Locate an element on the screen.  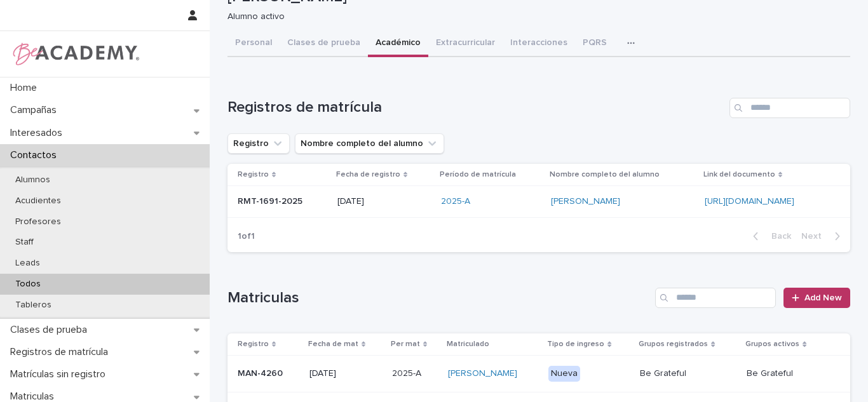
p: MAN-4260 is located at coordinates (268, 373).